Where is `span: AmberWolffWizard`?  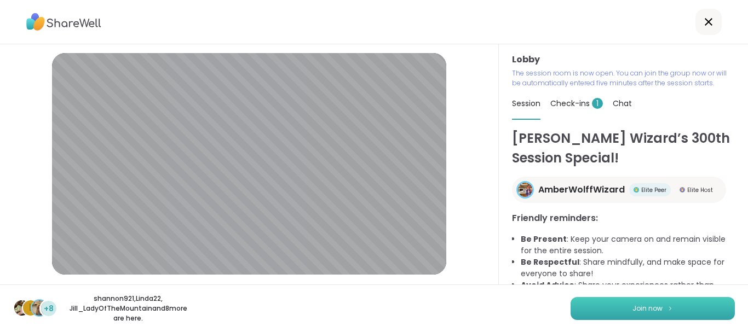
span: AmberWolffWizard is located at coordinates (582, 190).